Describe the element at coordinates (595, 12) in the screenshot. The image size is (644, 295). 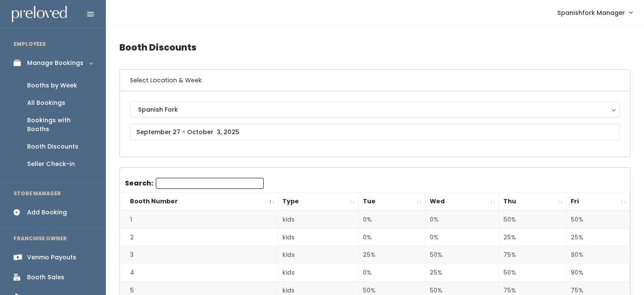
I see `a: Spanishfork Manager` at that location.